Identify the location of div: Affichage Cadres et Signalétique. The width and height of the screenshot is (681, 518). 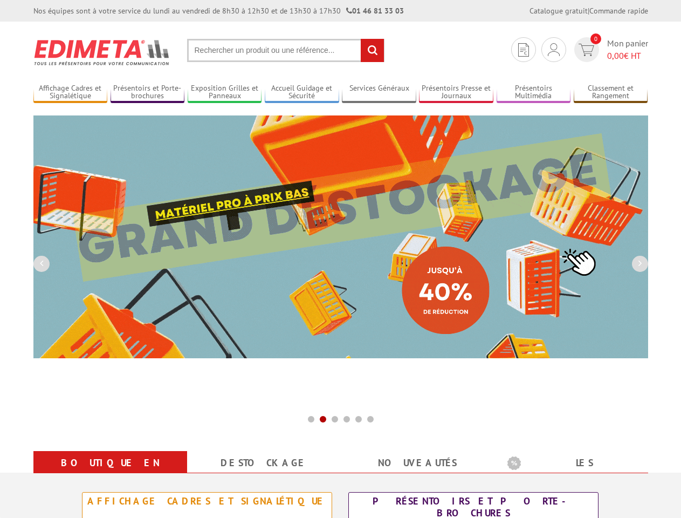
(207, 501).